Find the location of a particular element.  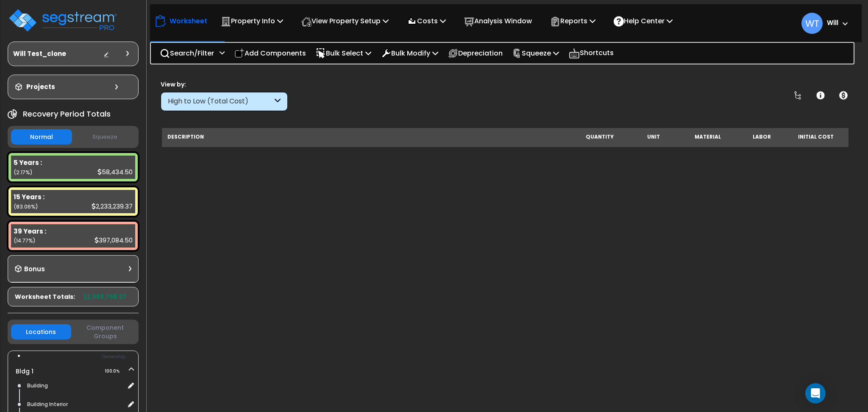

div: View by: is located at coordinates (224, 84).